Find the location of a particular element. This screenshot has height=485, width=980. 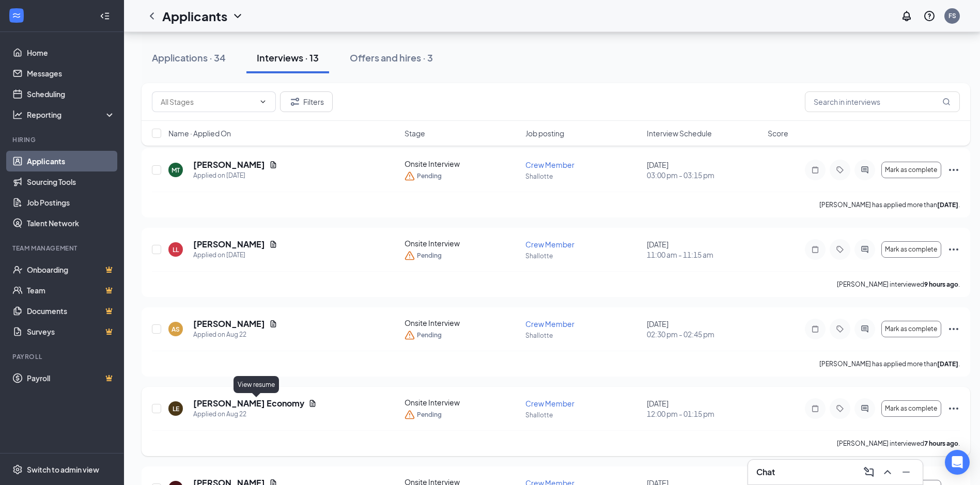

div: Applied on Aug 22 is located at coordinates (254, 414).